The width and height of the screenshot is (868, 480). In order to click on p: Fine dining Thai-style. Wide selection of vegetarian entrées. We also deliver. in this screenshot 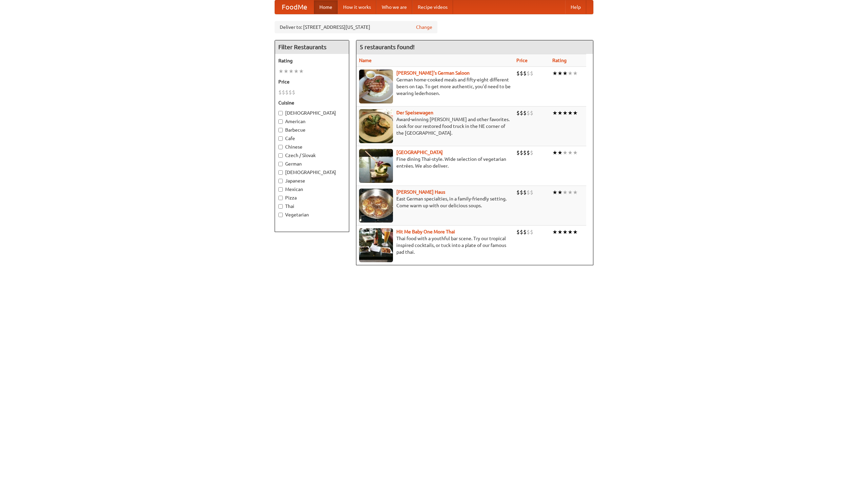, I will do `click(435, 163)`.